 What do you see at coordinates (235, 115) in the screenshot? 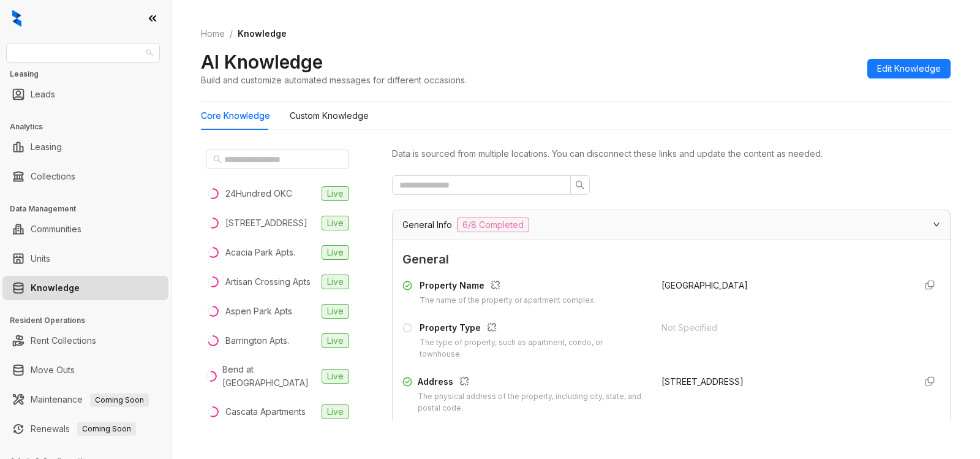
I see `div: Core Knowledge` at bounding box center [235, 115].